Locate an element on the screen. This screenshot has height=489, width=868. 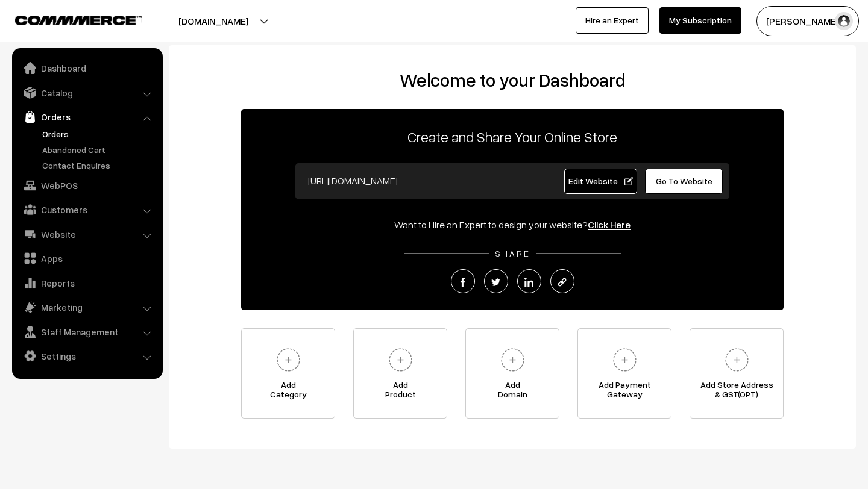
a: Edit Website is located at coordinates (601, 181).